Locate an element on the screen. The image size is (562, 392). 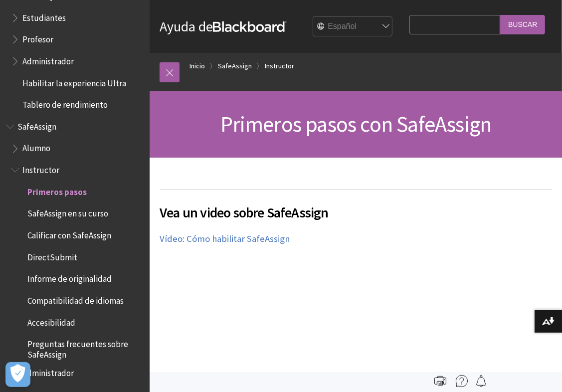
span: Primeros pasos con SafeAssign is located at coordinates (356, 124).